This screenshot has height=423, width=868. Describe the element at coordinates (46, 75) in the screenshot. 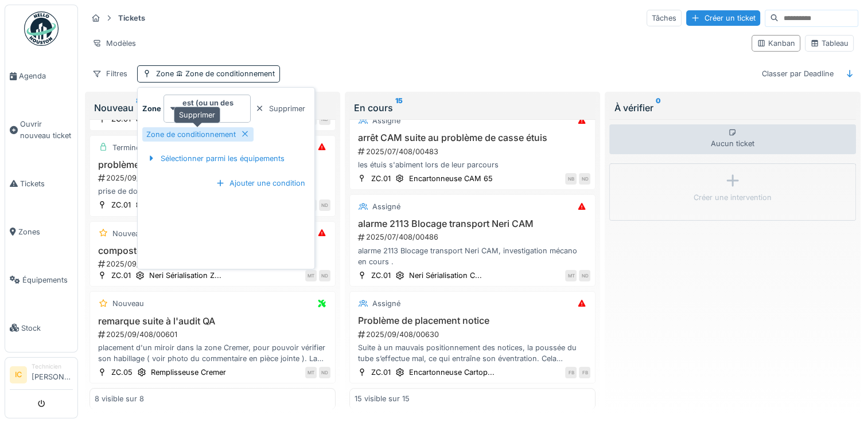

I see `span: Agenda` at that location.